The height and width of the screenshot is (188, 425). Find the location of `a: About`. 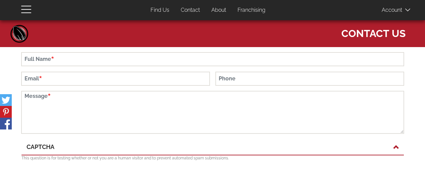

a: About is located at coordinates (219, 10).